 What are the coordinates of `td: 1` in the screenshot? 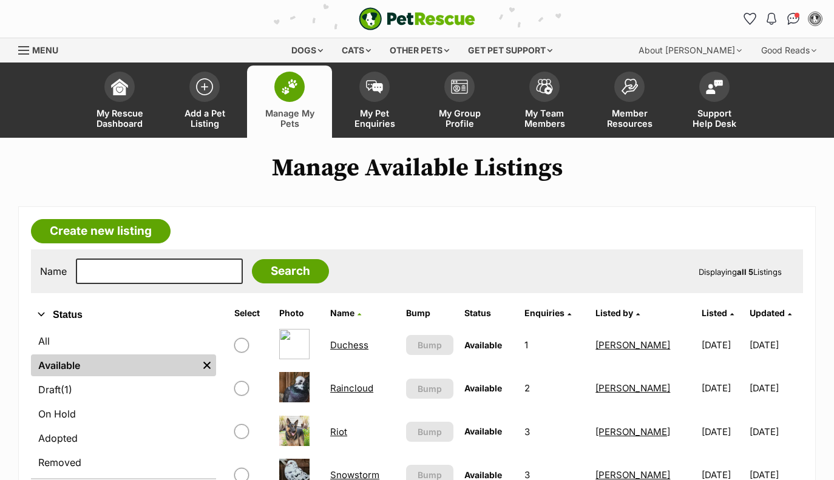 It's located at (554, 345).